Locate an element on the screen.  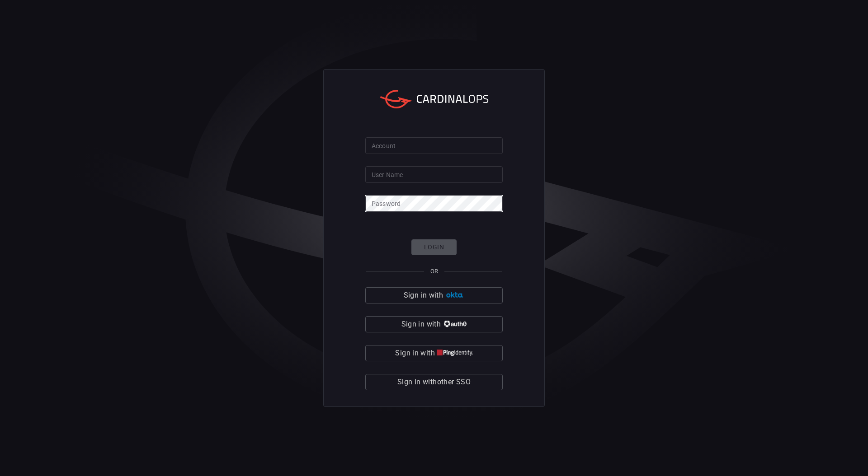
img: Ad5vKXme8s1CQAAAABJRU5ErkJggg== is located at coordinates (454, 295).